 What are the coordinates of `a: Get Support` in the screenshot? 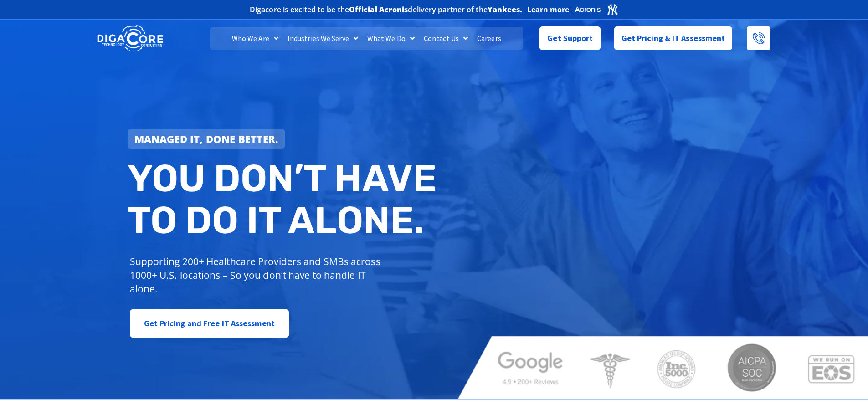 It's located at (569, 38).